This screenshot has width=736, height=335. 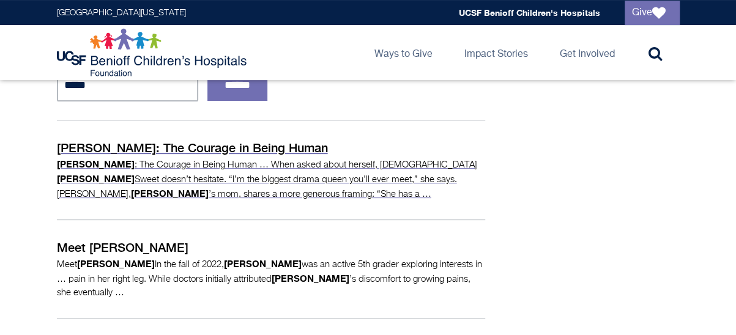 What do you see at coordinates (652, 13) in the screenshot?
I see `a: Give` at bounding box center [652, 13].